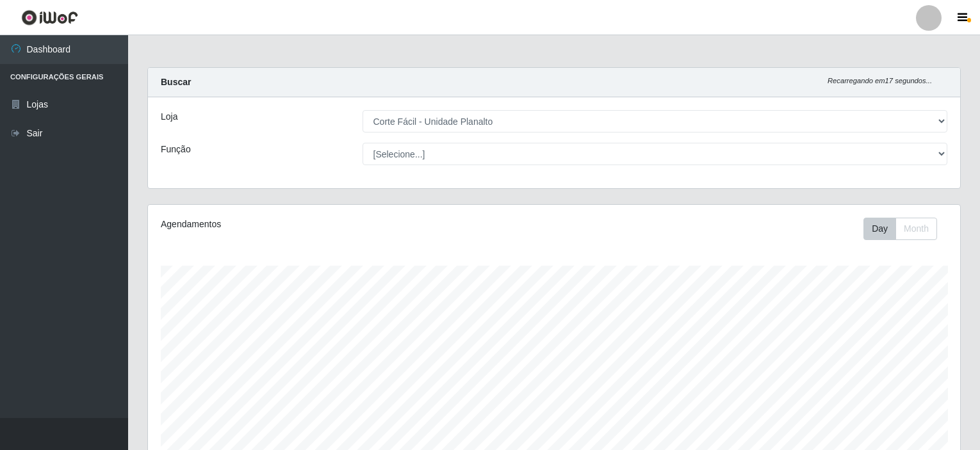  I want to click on button: Day, so click(879, 229).